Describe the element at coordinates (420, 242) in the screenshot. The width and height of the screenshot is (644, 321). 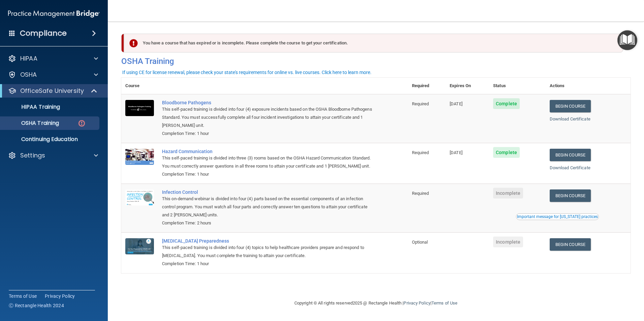
I see `span: Optional` at that location.